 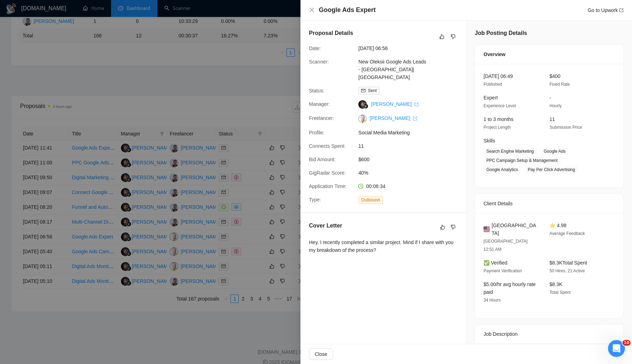 I want to click on h5: Cover Letter, so click(x=326, y=226).